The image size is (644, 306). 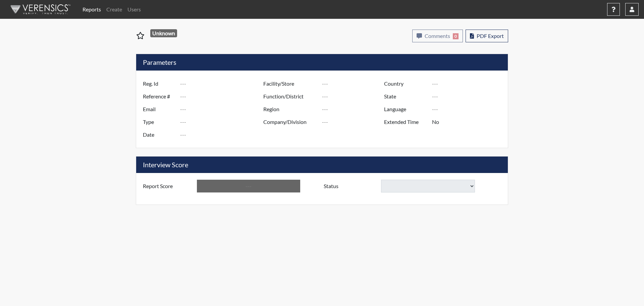 I want to click on label: Type, so click(x=159, y=122).